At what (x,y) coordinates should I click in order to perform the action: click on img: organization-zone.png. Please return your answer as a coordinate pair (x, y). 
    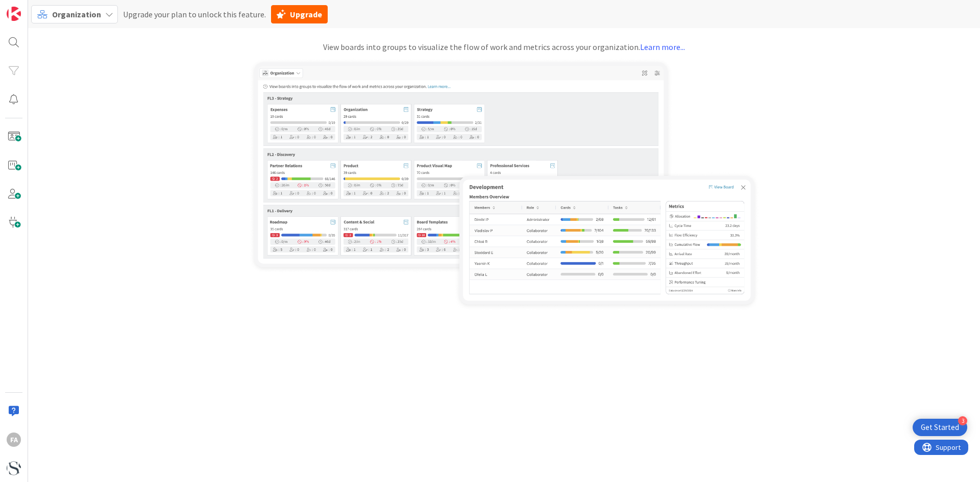
    Looking at the image, I should click on (504, 184).